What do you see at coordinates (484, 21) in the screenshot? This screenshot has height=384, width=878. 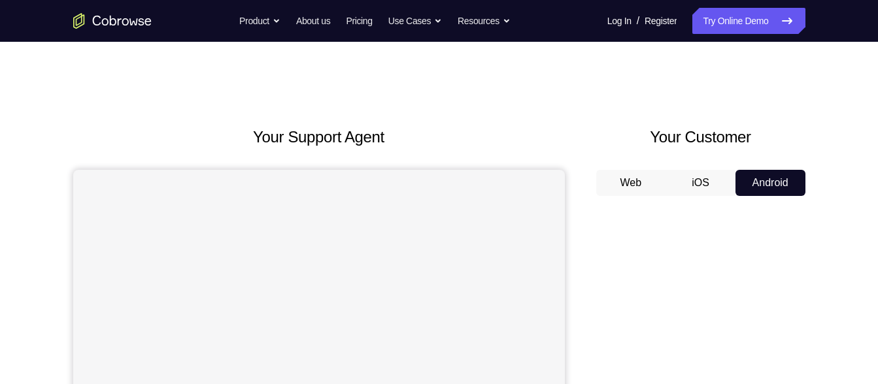 I see `button: Resources` at bounding box center [484, 21].